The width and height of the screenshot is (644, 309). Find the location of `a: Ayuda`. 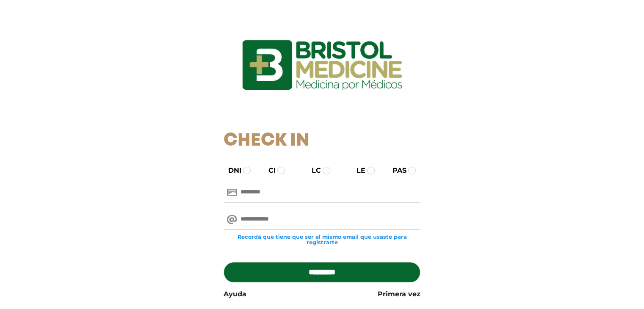

a: Ayuda is located at coordinates (235, 294).